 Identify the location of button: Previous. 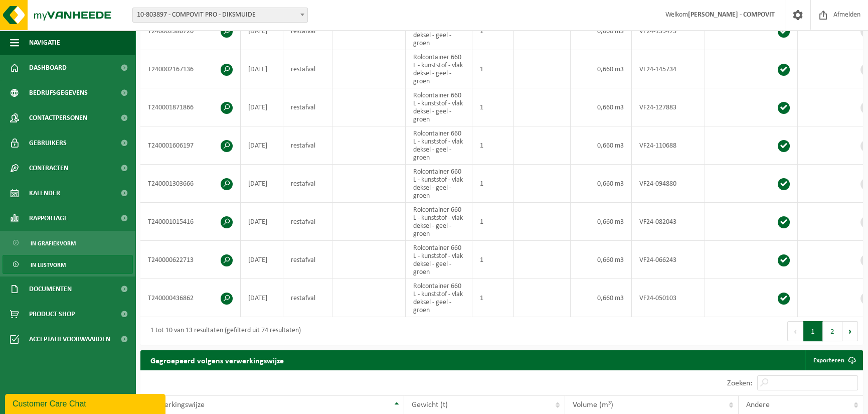
(796, 331).